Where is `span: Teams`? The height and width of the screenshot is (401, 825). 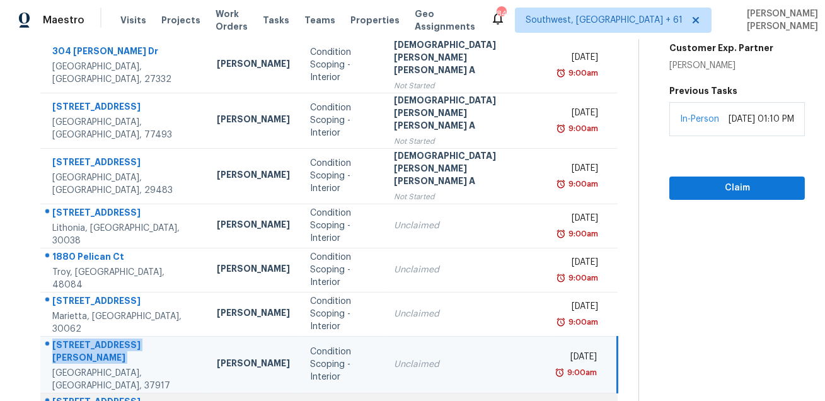 span: Teams is located at coordinates (320, 20).